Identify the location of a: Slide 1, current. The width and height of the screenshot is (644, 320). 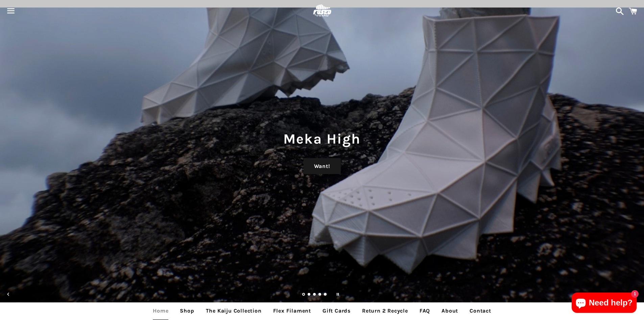
(304, 295).